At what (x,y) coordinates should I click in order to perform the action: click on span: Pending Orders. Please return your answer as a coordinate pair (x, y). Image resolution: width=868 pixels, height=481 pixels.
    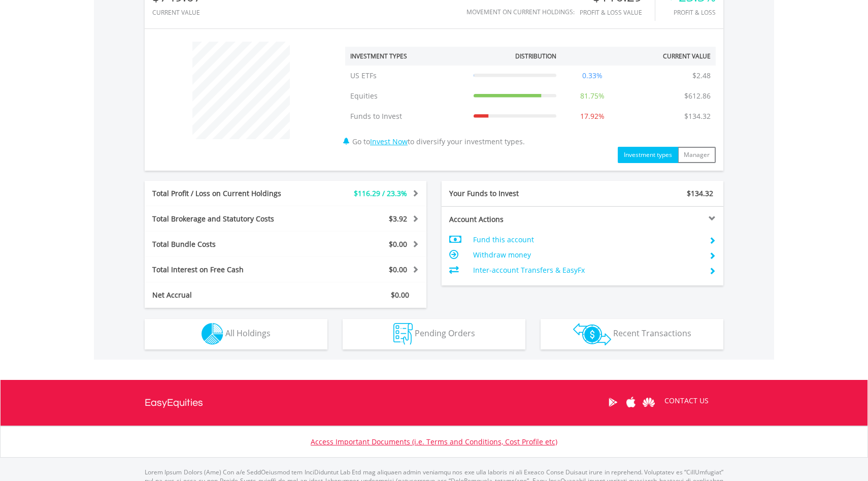
    Looking at the image, I should click on (444, 333).